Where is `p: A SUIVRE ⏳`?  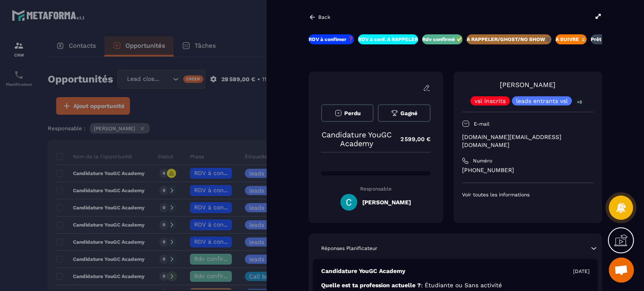 p: A SUIVRE ⏳ is located at coordinates (571, 39).